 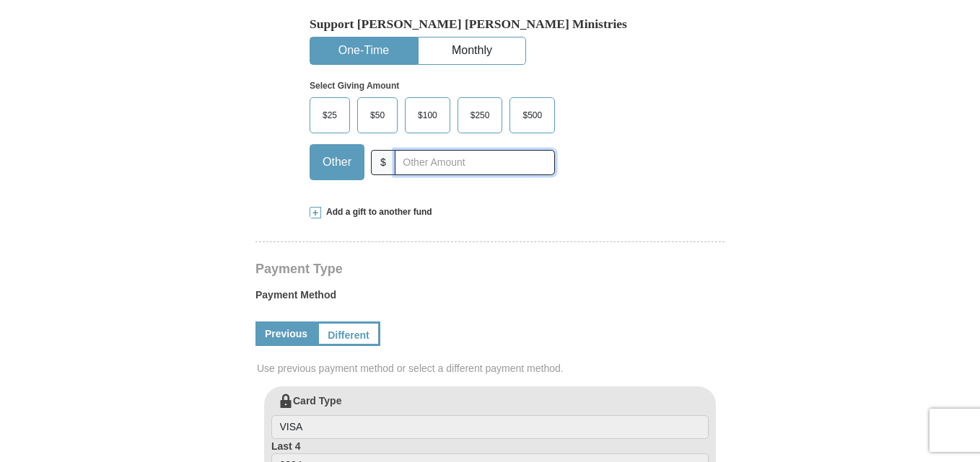 I want to click on label: Card Type, so click(x=490, y=416).